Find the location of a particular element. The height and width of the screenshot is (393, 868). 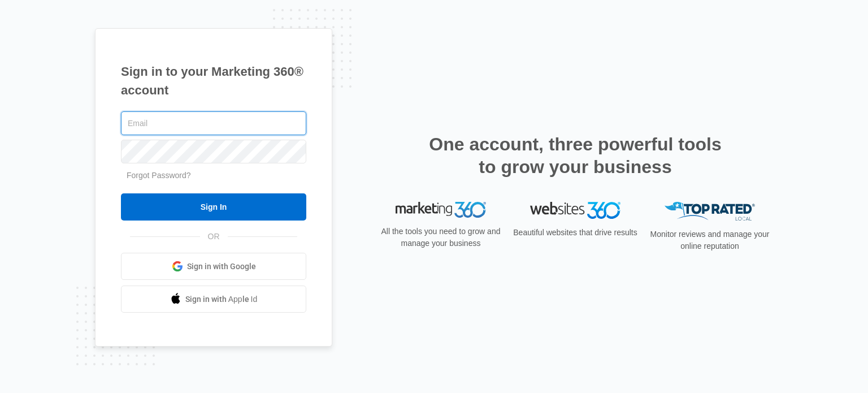

img: Top Rated Local is located at coordinates (710, 211).